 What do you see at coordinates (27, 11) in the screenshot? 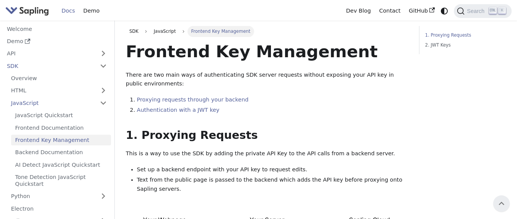
I see `img: Sapling.ai` at bounding box center [27, 11].